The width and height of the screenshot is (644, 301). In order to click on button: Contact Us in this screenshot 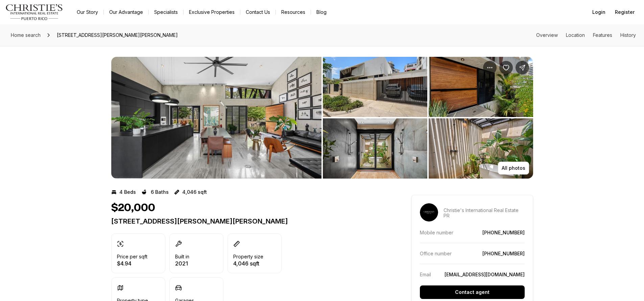, I will do `click(258, 12)`.